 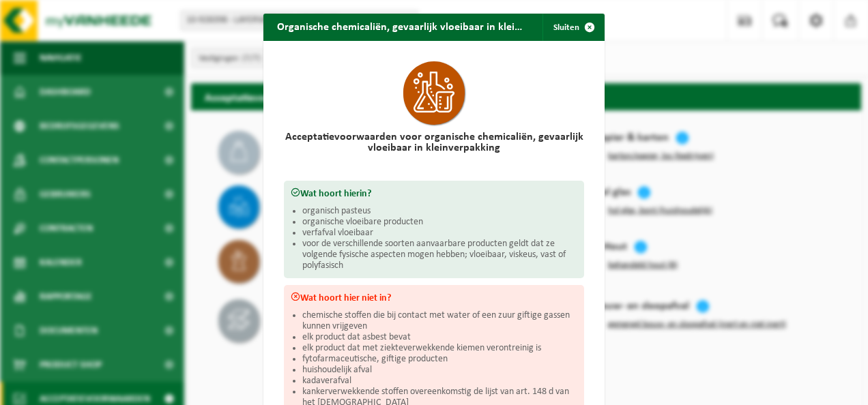 I want to click on h2: Organische chemicaliën, gevaarlijk vloeibaar in kleinverpakking, so click(x=402, y=27).